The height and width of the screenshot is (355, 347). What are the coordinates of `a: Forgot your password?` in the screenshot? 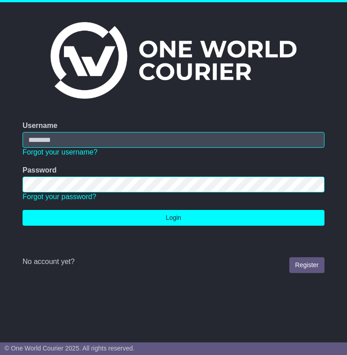 It's located at (60, 197).